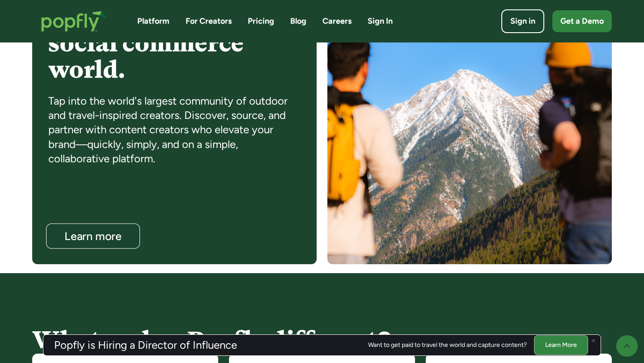 The width and height of the screenshot is (644, 363). Describe the element at coordinates (93, 237) in the screenshot. I see `div: Learn more` at that location.